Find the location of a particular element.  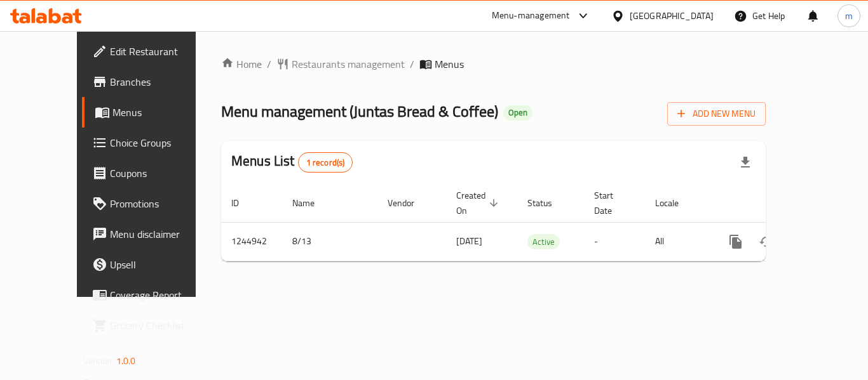

td: All is located at coordinates (678, 241).